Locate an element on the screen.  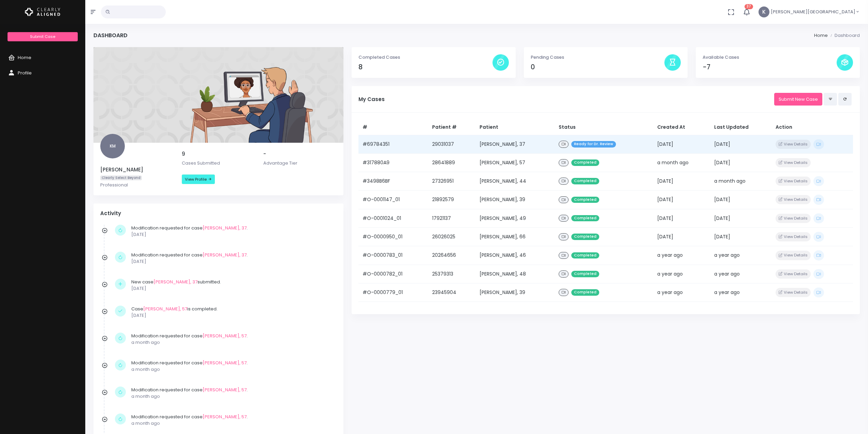
span: Submit Case is located at coordinates (43, 37).